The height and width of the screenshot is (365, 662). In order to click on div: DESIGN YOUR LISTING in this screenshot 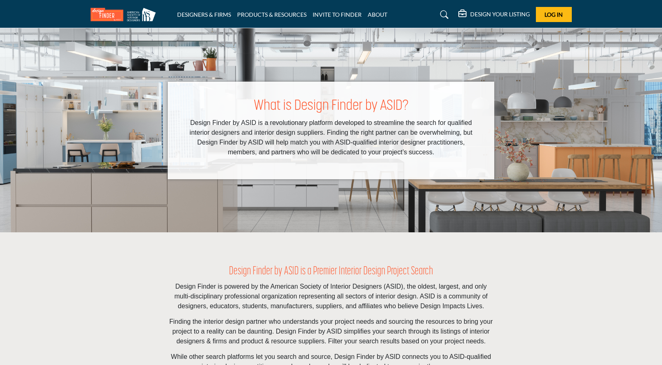, I will do `click(494, 15)`.